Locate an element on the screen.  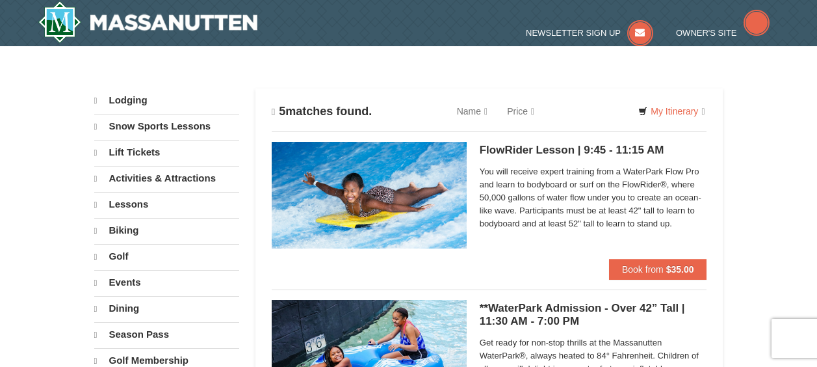
img: 6619917-216-363963c7.jpg is located at coordinates (369, 195).